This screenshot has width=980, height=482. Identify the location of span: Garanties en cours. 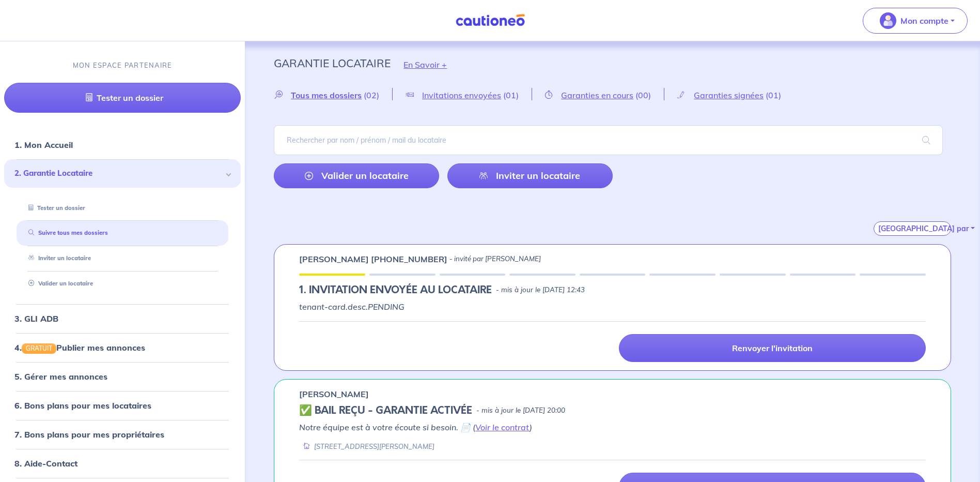
(597, 95).